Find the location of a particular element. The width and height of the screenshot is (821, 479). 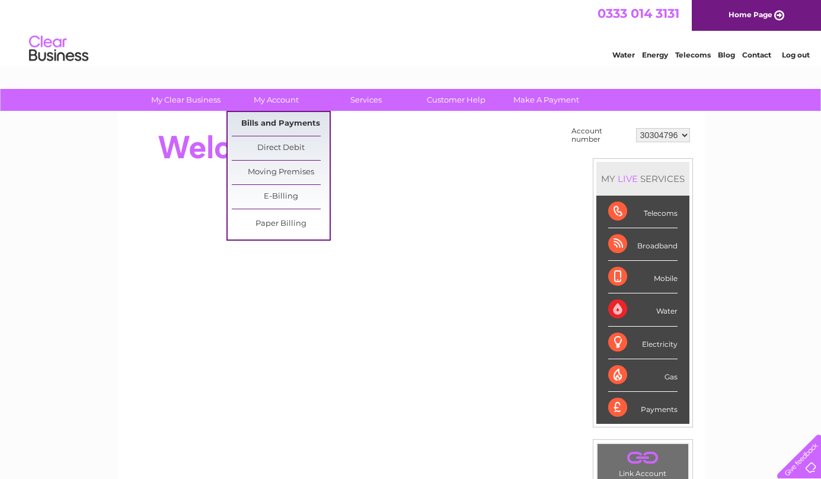

a: My Clear Business is located at coordinates (185, 100).